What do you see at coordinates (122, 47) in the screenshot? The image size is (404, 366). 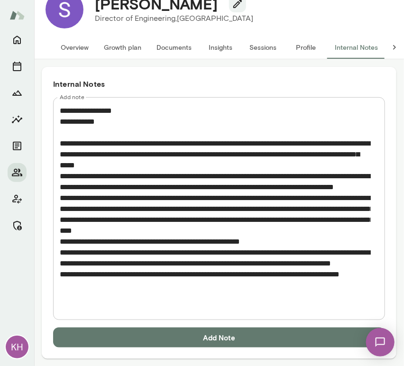 I see `button: Growth plan` at bounding box center [122, 47].